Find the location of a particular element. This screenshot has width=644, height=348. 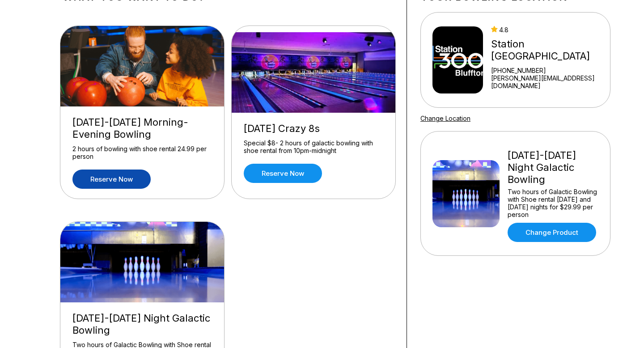

a: Change Product is located at coordinates (552, 232).